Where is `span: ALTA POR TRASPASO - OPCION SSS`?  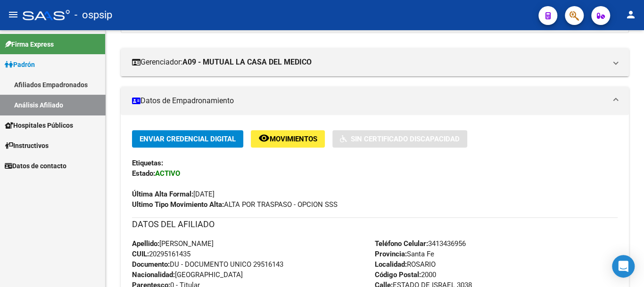
span: ALTA POR TRASPASO - OPCION SSS is located at coordinates (235, 205).